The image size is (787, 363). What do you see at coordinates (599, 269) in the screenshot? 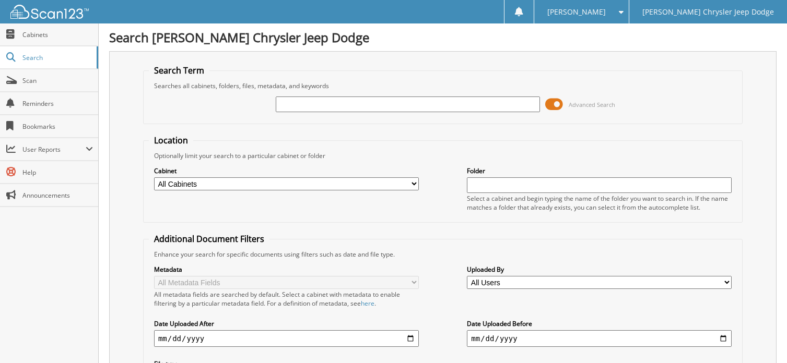
I see `label: Uploaded By` at bounding box center [599, 269].